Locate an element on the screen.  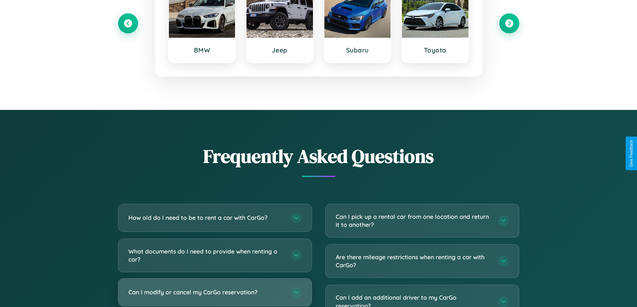
h3: What documents do I need to provide when renting a car? is located at coordinates (206, 255).